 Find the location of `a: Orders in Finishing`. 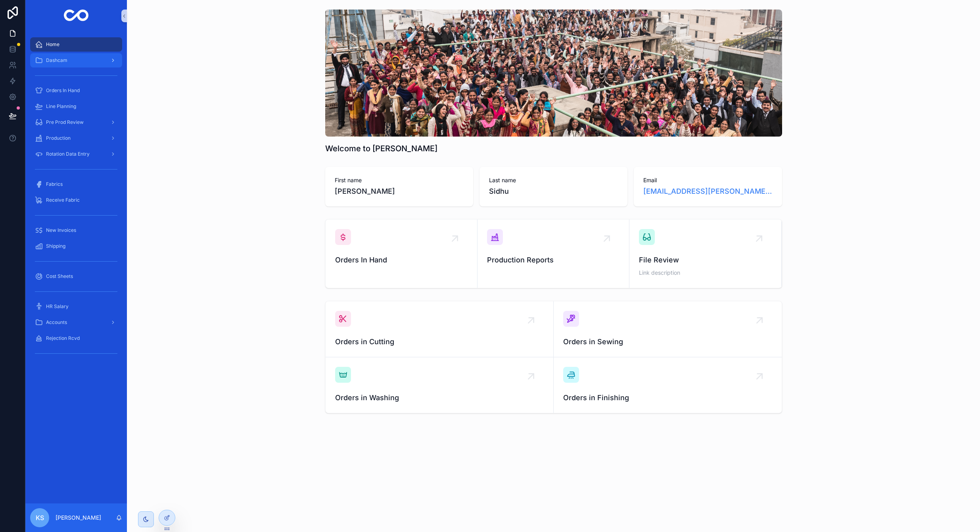

a: Orders in Finishing is located at coordinates (668, 385).